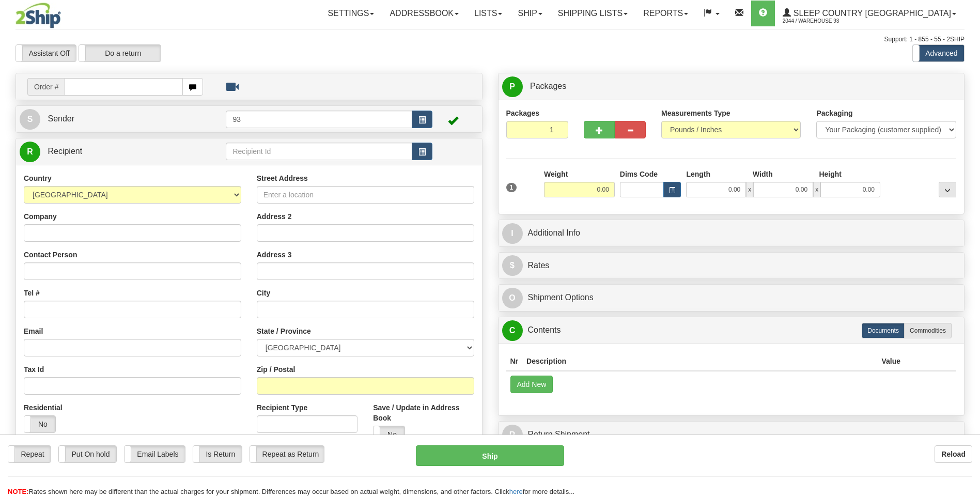 Image resolution: width=980 pixels, height=497 pixels. Describe the element at coordinates (319, 120) in the screenshot. I see `input: Sender Id` at that location.